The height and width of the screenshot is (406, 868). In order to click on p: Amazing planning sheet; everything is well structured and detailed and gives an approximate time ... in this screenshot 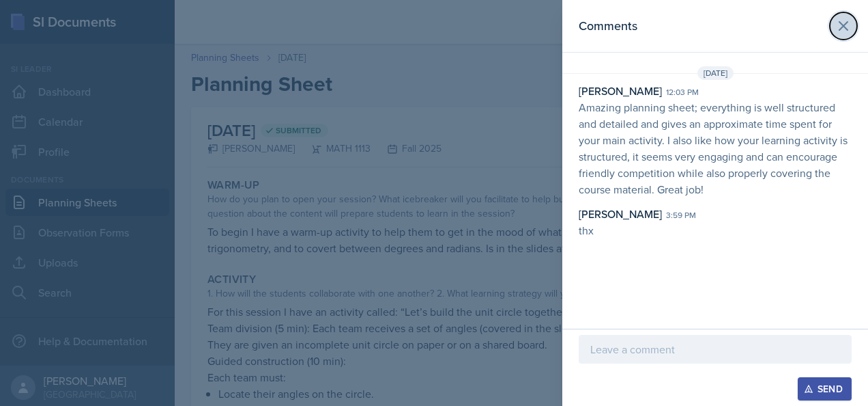, I will do `click(715, 149)`.